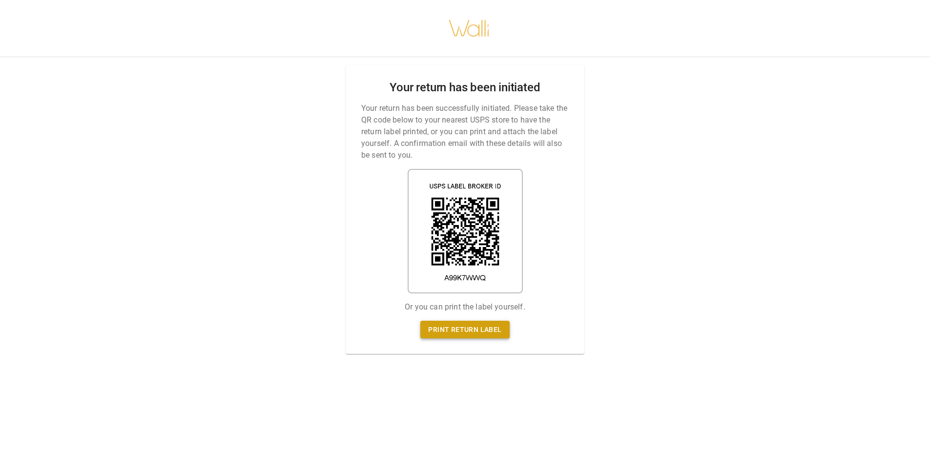 This screenshot has height=454, width=930. What do you see at coordinates (469, 28) in the screenshot?
I see `img: walli-inc.myshopify.com` at bounding box center [469, 28].